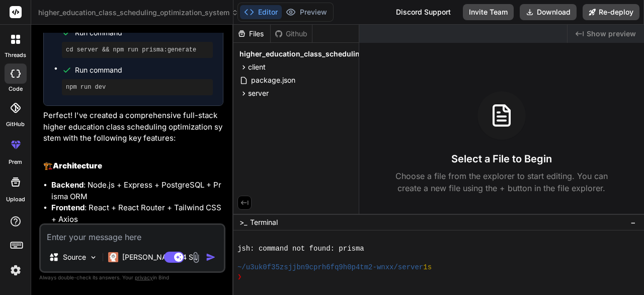 The width and height of the screenshot is (644, 295). What do you see at coordinates (77, 165) in the screenshot?
I see `strong: Architecture` at bounding box center [77, 165].